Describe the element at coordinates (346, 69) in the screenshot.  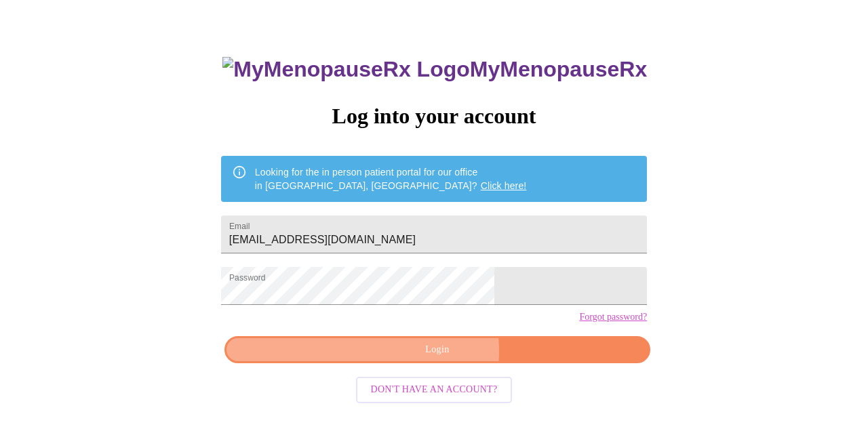
I see `img: MyMenopauseRx Logo` at that location.